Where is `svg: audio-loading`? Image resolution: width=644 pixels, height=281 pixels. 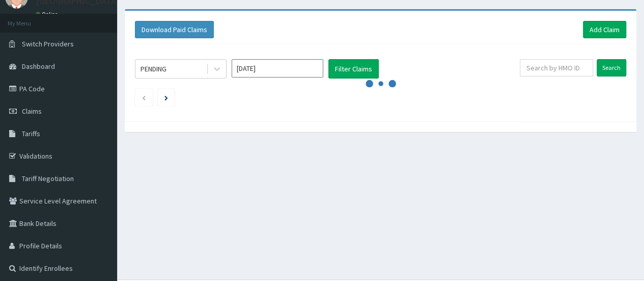
svg: audio-loading is located at coordinates (381, 84).